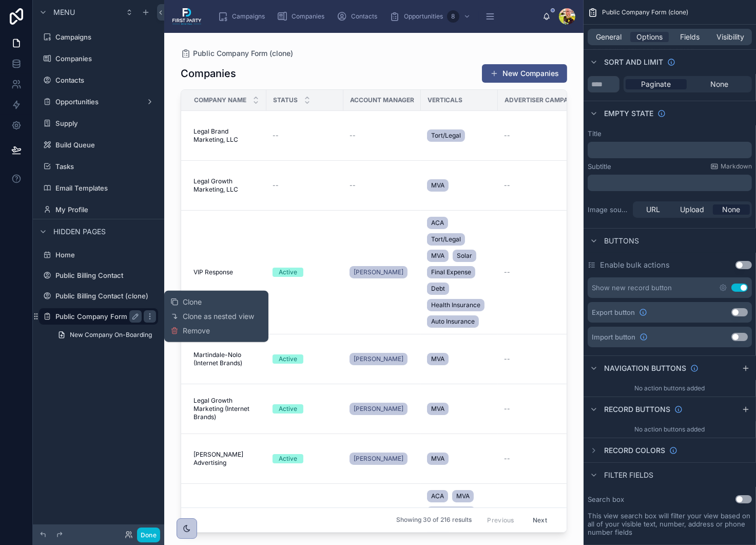 The width and height of the screenshot is (756, 545). What do you see at coordinates (731, 209) in the screenshot?
I see `span: None` at bounding box center [731, 209].